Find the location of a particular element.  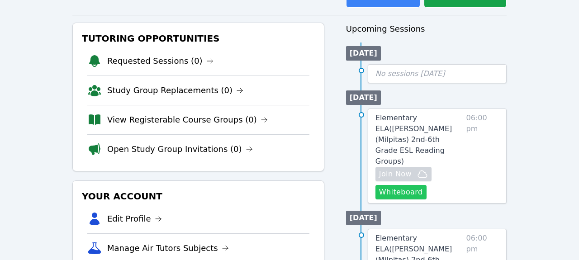

a: View Registerable Course Groups (0) is located at coordinates (187, 120).